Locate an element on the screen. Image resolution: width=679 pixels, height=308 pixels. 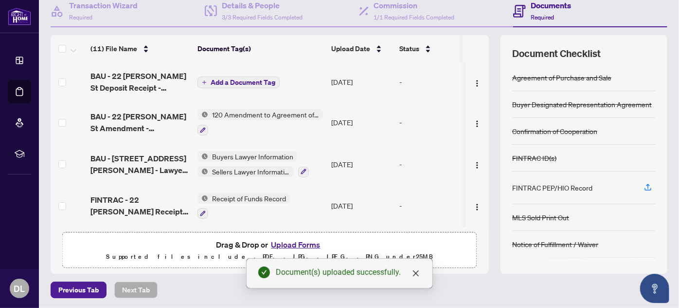
button: Previous Tab is located at coordinates (78, 290).